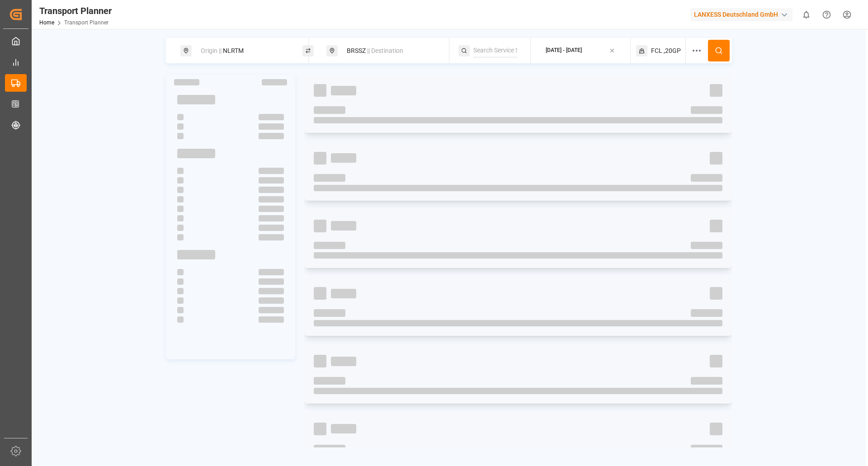 The height and width of the screenshot is (466, 868). What do you see at coordinates (656, 51) in the screenshot?
I see `span: FCL` at bounding box center [656, 51].